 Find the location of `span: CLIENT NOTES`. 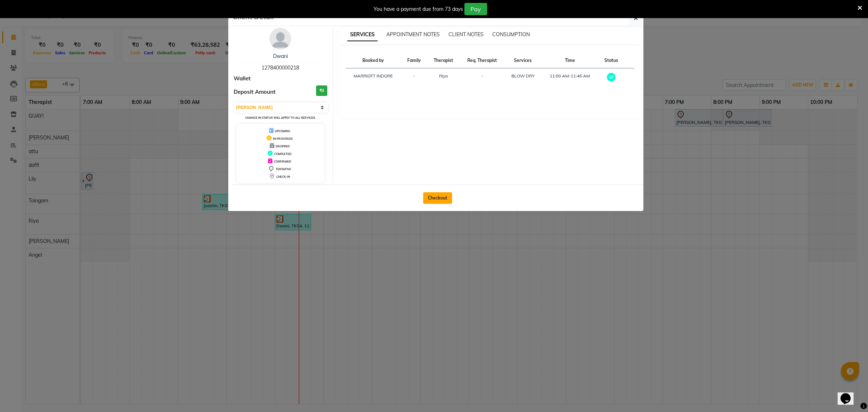

span: CLIENT NOTES is located at coordinates (466, 34).